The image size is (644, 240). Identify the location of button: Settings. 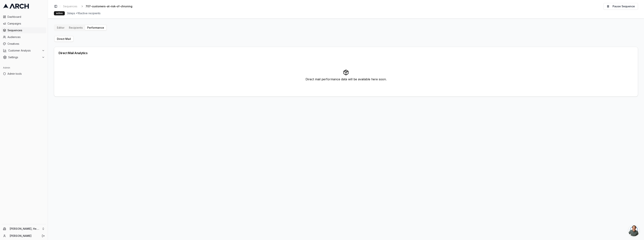
(24, 57).